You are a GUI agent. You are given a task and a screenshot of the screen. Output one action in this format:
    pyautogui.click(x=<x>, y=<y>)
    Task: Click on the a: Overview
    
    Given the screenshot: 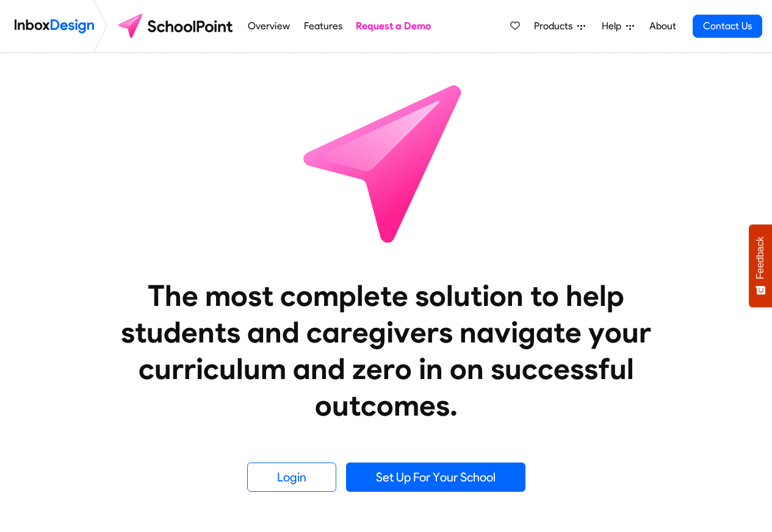 What is the action you would take?
    pyautogui.click(x=269, y=27)
    